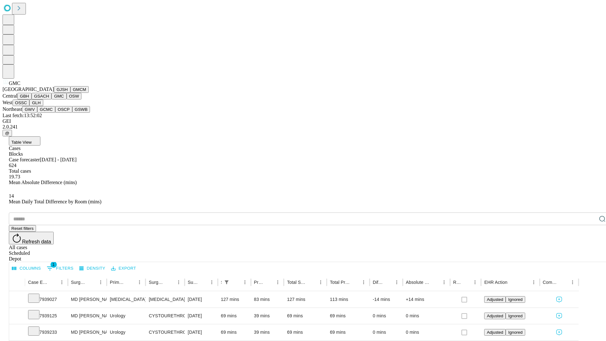  I want to click on span: 19.73, so click(15, 177).